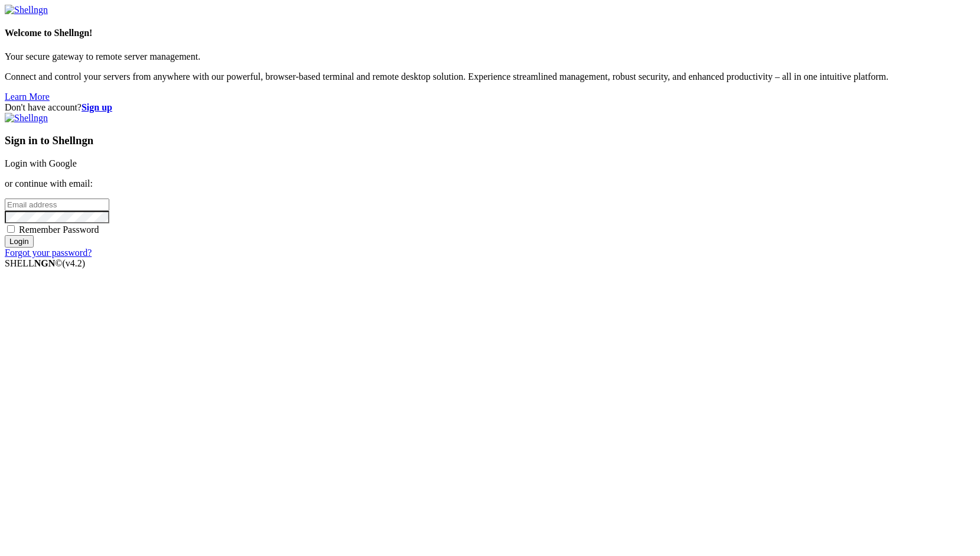  Describe the element at coordinates (11, 229) in the screenshot. I see `input: Remember Password` at that location.